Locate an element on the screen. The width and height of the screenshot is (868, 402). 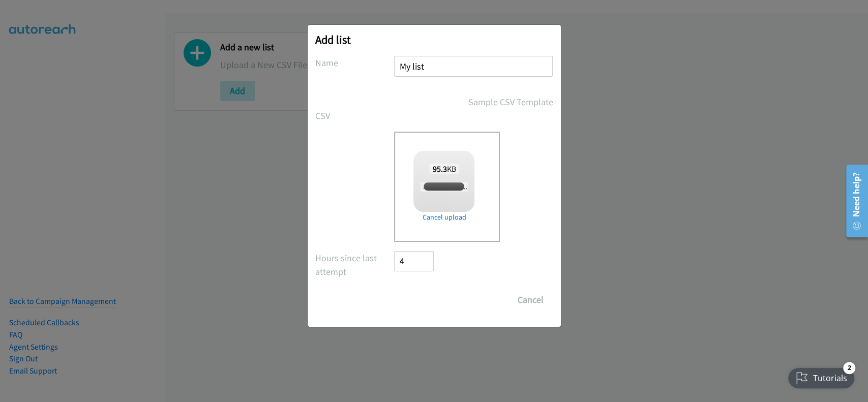
strong: 95.3 is located at coordinates (439, 169).